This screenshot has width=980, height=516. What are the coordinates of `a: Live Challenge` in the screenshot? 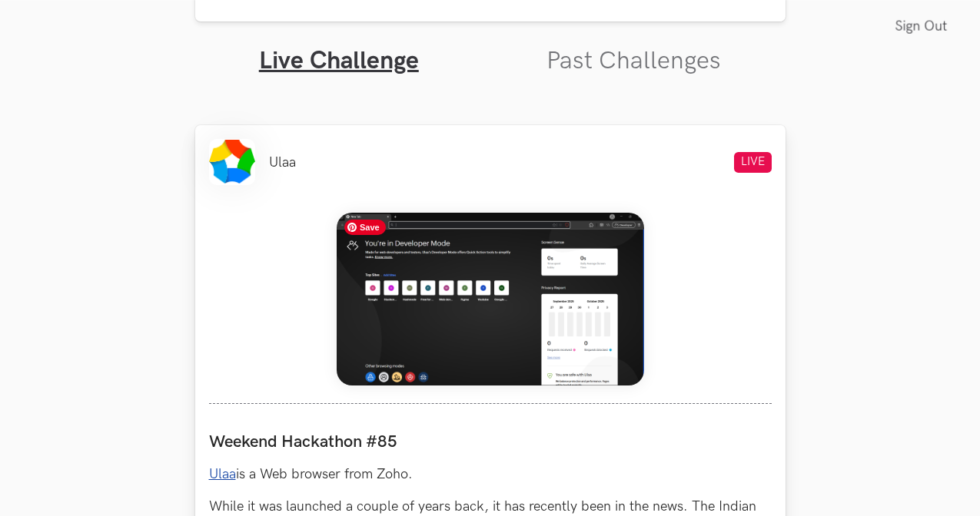 It's located at (339, 60).